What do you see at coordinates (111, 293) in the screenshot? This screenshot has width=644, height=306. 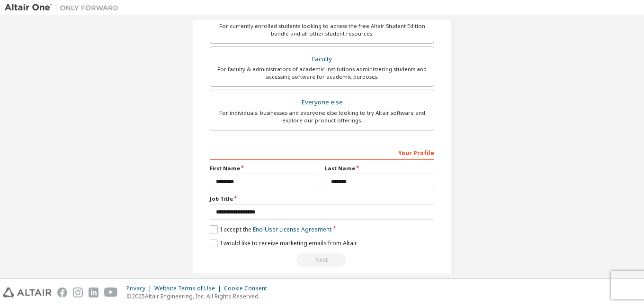 I see `img: youtube.svg` at bounding box center [111, 293].